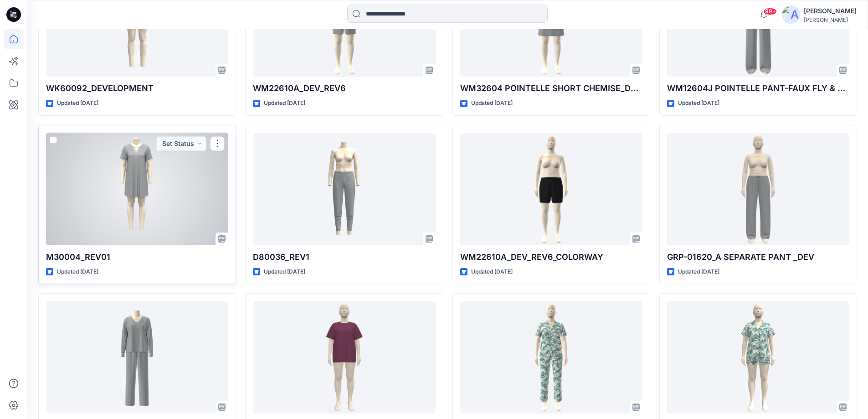  I want to click on a: GRP-01620_A SEPARATE PANT _DEV, so click(758, 189).